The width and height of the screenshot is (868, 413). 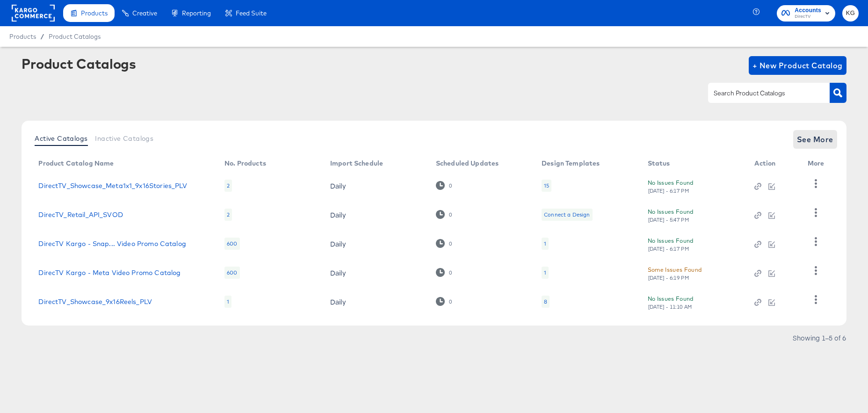 I want to click on th: Action, so click(x=773, y=163).